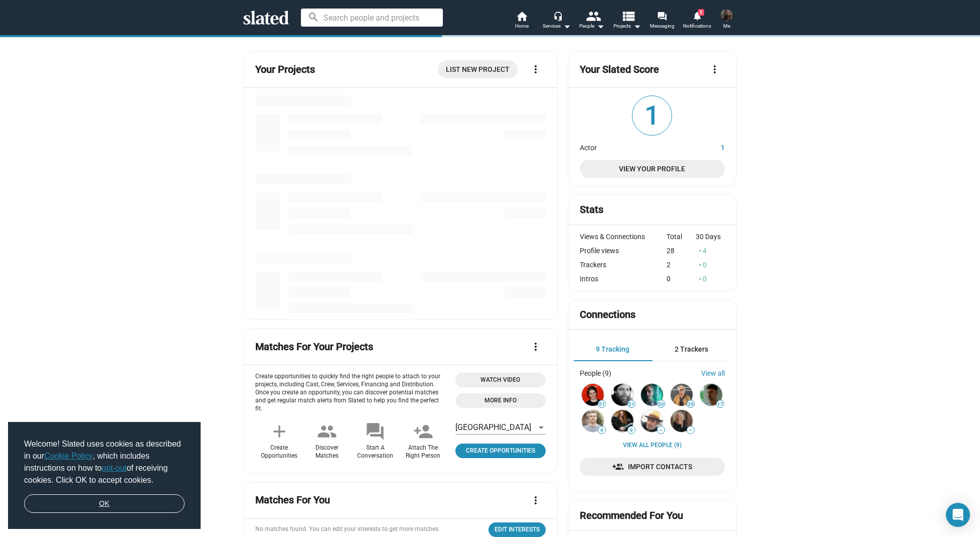  Describe the element at coordinates (522, 26) in the screenshot. I see `span: Home` at that location.